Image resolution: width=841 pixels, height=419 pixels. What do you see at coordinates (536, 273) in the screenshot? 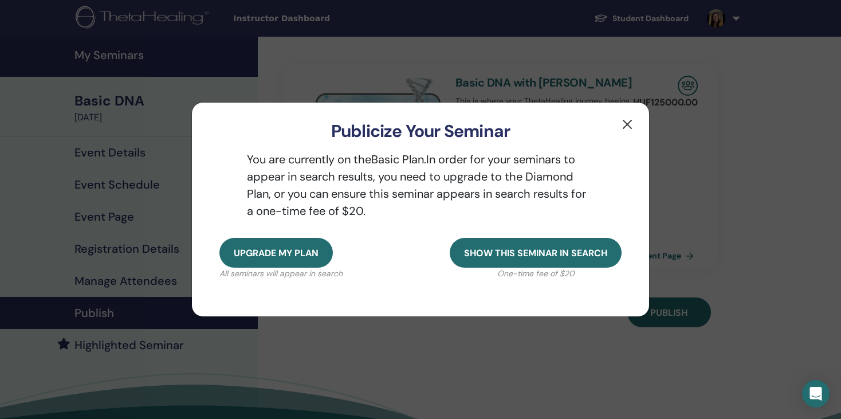
I see `p: One-time fee of $20` at bounding box center [536, 273].